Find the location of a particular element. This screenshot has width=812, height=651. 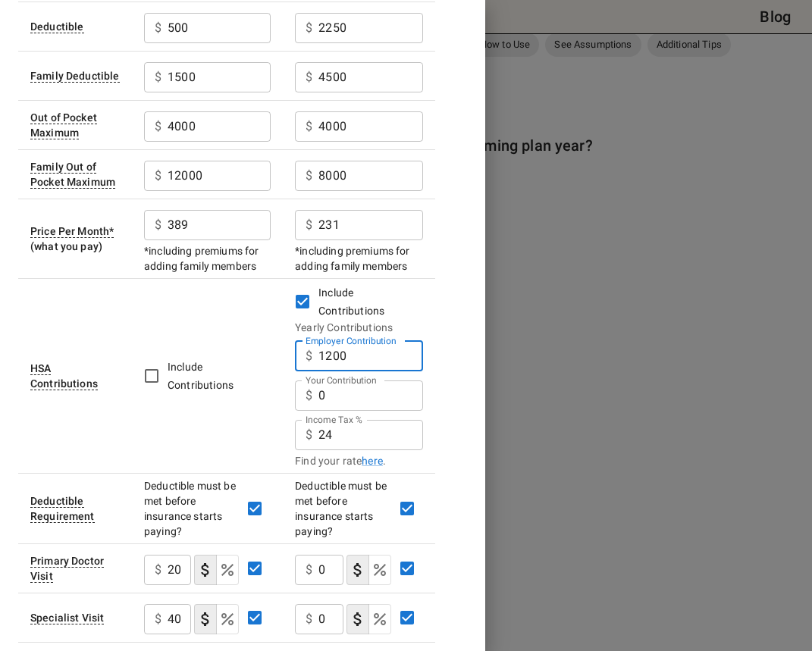

div: Yearly Contributions is located at coordinates (358, 328).